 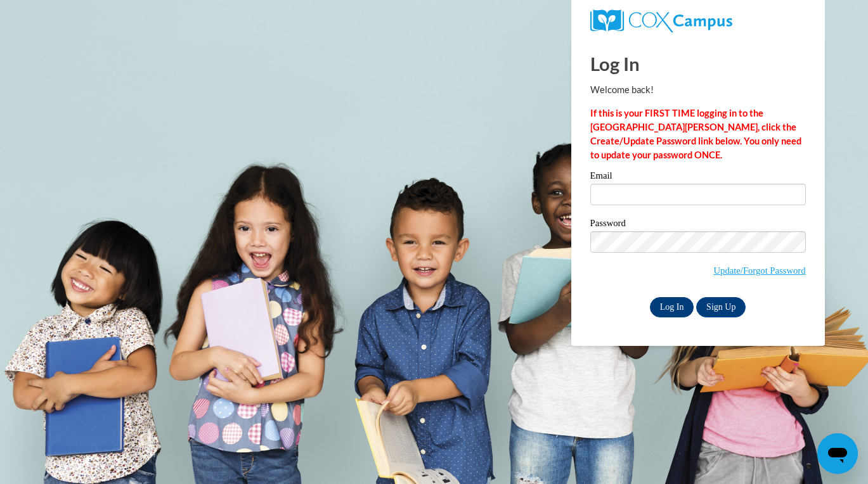 I want to click on a: Update/Forgot Password, so click(x=759, y=271).